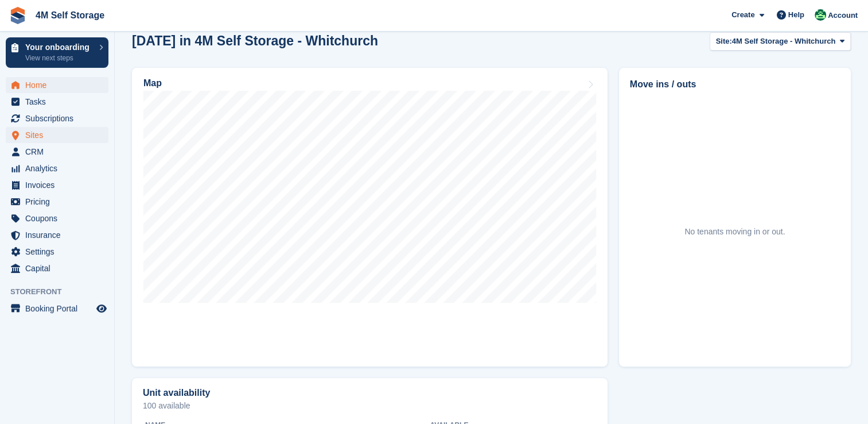  What do you see at coordinates (60, 152) in the screenshot?
I see `span: CRM` at bounding box center [60, 152].